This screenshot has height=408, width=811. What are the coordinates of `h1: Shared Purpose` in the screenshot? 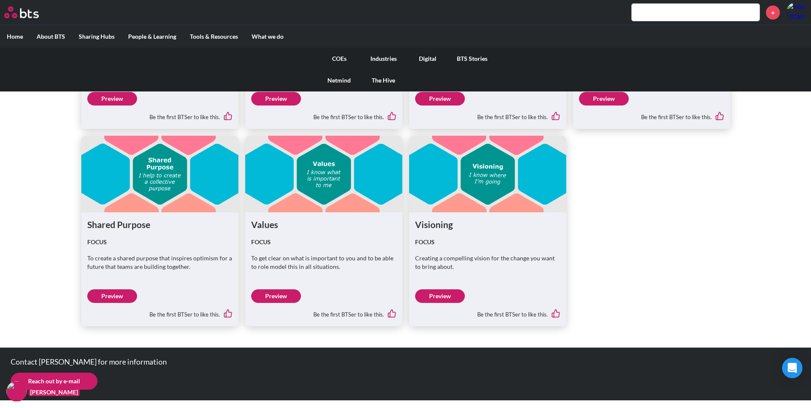 It's located at (160, 224).